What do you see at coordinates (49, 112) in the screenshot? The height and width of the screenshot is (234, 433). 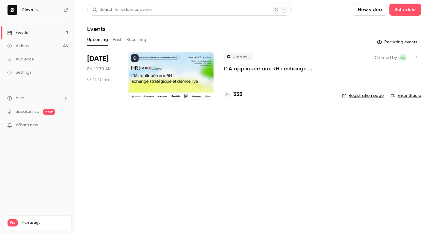 I see `span: new` at bounding box center [49, 112].